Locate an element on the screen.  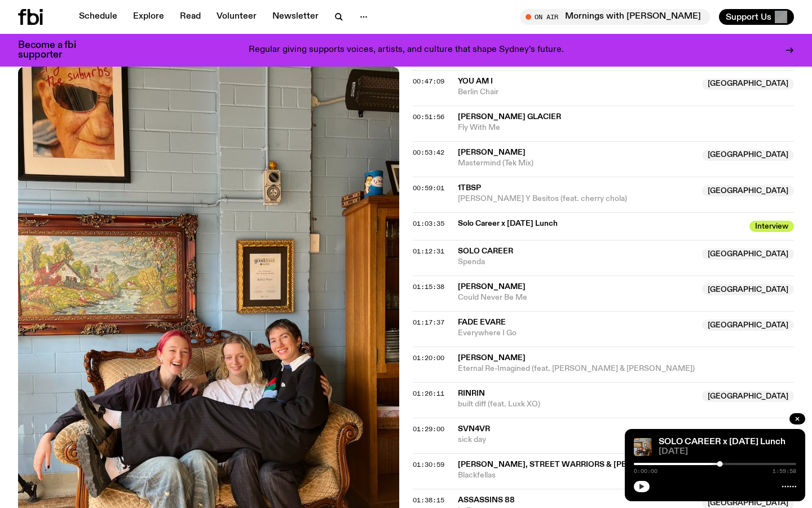
a: Schedule is located at coordinates (98, 17).